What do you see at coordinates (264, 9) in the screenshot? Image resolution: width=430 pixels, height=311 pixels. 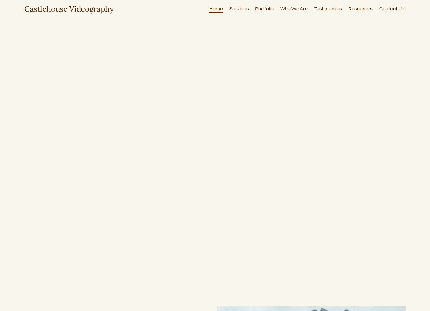 I see `a: Portfolio` at bounding box center [264, 9].